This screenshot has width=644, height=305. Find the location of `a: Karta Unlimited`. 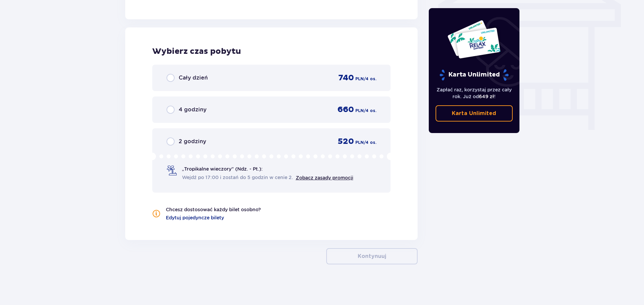

a: Karta Unlimited is located at coordinates (474, 114).